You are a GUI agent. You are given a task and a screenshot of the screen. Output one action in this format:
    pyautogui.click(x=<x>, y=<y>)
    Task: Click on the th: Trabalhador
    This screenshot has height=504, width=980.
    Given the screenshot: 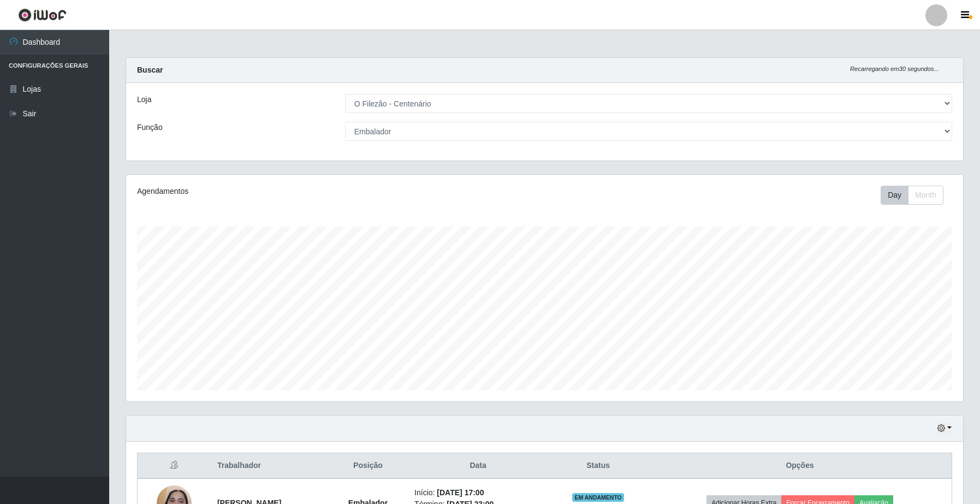 What is the action you would take?
    pyautogui.click(x=269, y=465)
    